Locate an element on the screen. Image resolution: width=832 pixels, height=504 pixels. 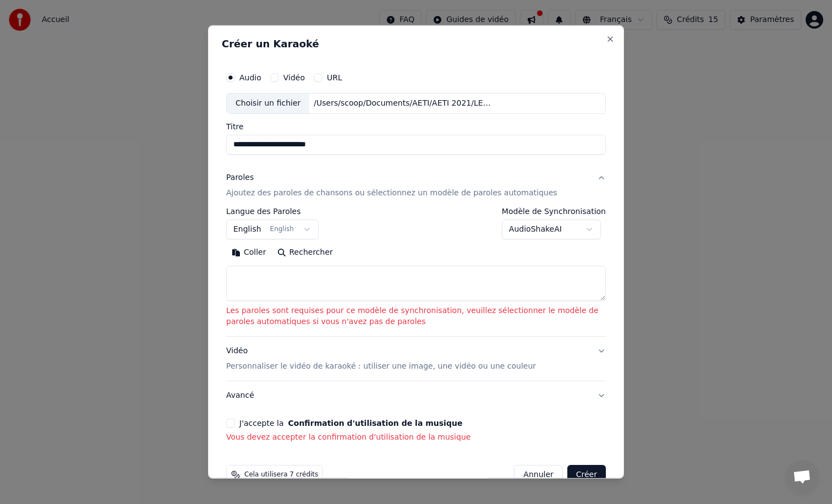
label: Audio is located at coordinates (251, 78).